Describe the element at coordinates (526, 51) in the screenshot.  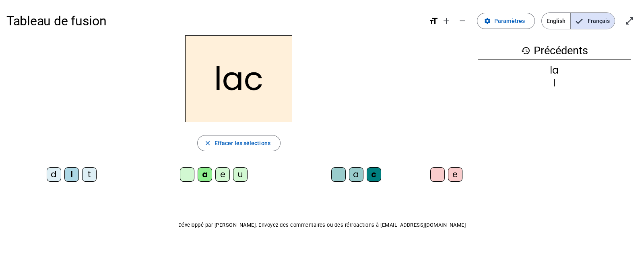
I see `mat-icon: history` at that location.